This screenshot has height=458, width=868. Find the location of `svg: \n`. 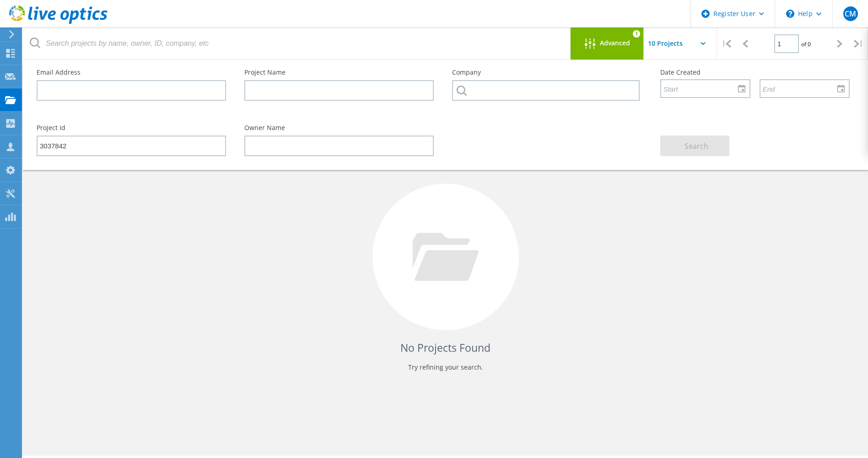

svg: \n is located at coordinates (791, 14).